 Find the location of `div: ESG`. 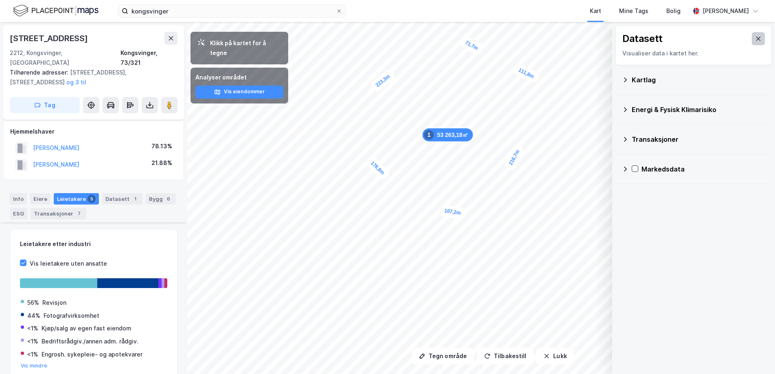

div: ESG is located at coordinates (18, 213).